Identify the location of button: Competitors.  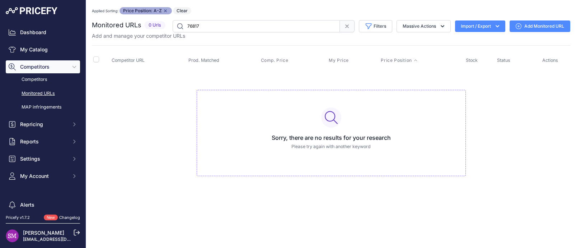
(43, 67).